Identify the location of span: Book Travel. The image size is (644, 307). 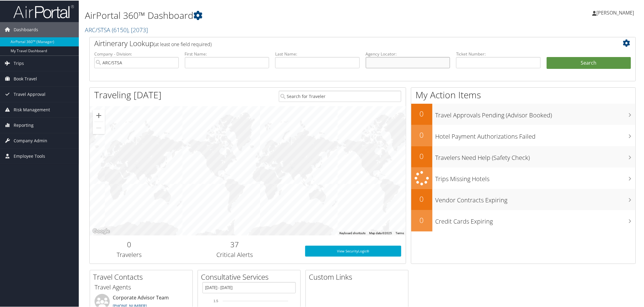
(26, 79).